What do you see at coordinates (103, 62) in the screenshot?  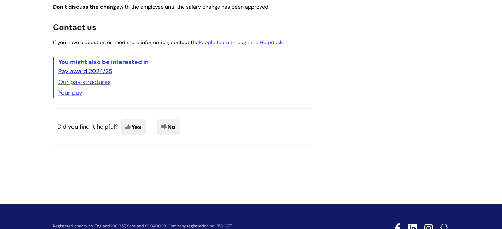 I see `span: You might also be interested in` at bounding box center [103, 62].